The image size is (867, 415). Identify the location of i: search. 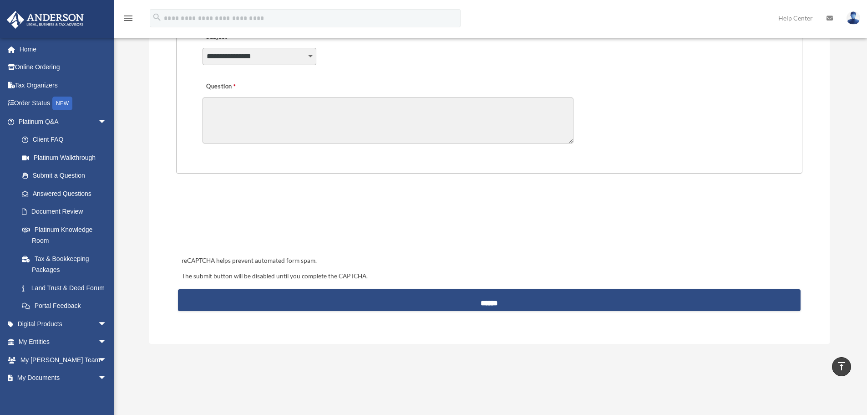
(157, 17).